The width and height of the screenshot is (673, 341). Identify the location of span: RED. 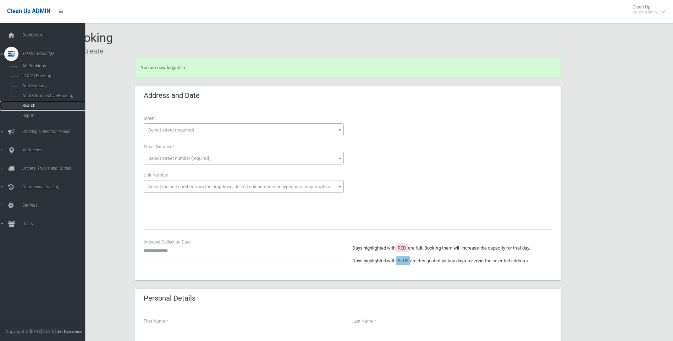
(402, 248).